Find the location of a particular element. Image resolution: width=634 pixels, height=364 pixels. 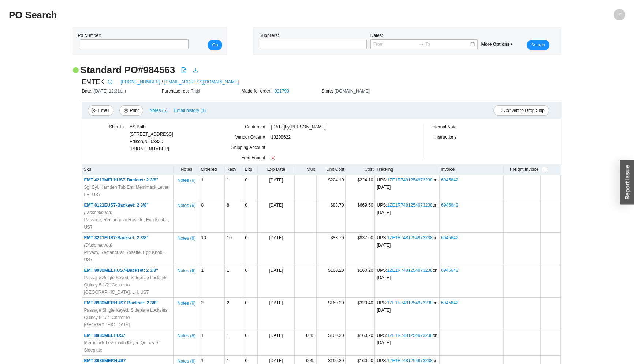

div: Dates: is located at coordinates (424, 41).